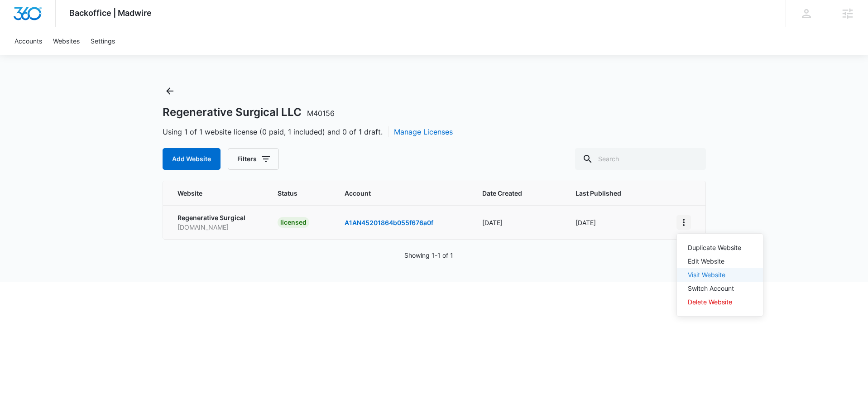 The width and height of the screenshot is (868, 404). Describe the element at coordinates (28, 41) in the screenshot. I see `a: Accounts` at that location.